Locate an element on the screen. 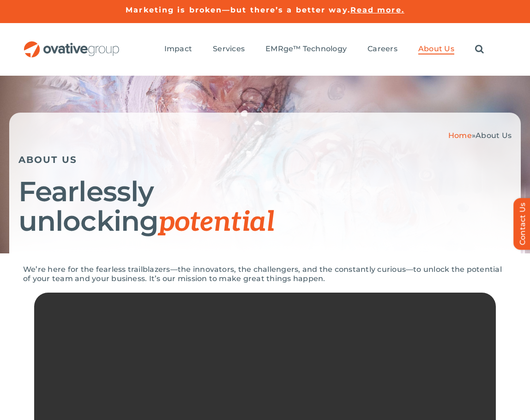 The height and width of the screenshot is (420, 530). p: We’re here for the fearless trailblazers—the innovators, the challengers, and the constantly curi... is located at coordinates (265, 274).